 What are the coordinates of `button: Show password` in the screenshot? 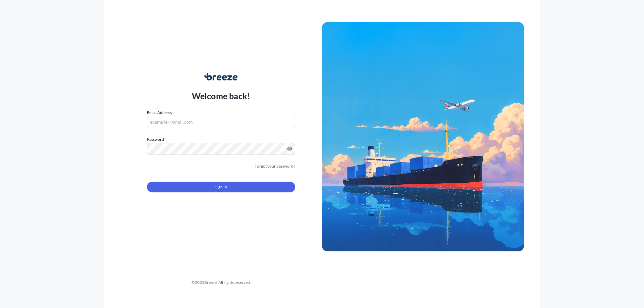 It's located at (290, 149).